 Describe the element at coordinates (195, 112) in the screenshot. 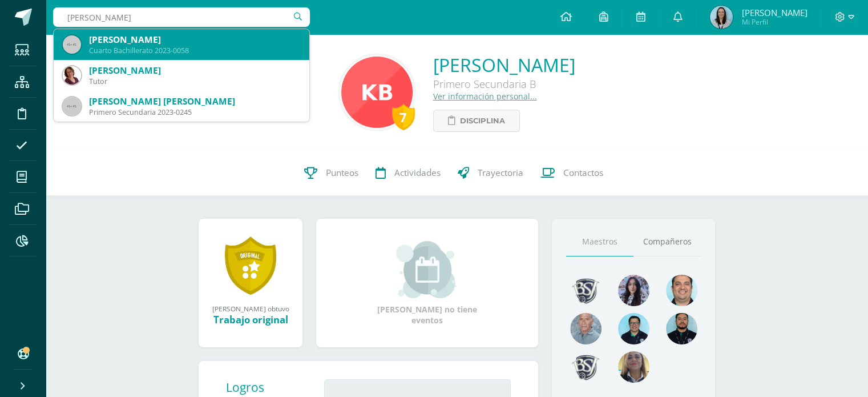

I see `div: Primero Secundaria 2023-0245` at that location.